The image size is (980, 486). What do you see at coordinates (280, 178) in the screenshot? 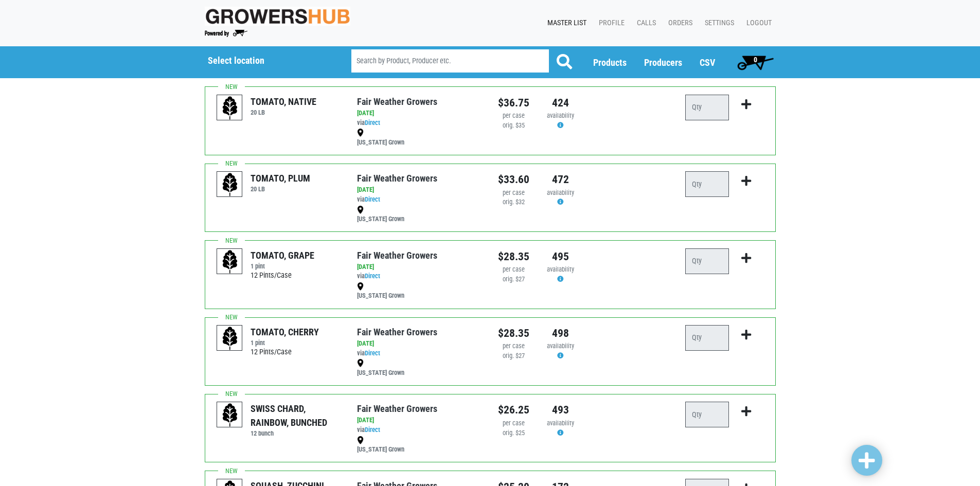
I see `div: TOMATO, PLUM` at bounding box center [280, 178].